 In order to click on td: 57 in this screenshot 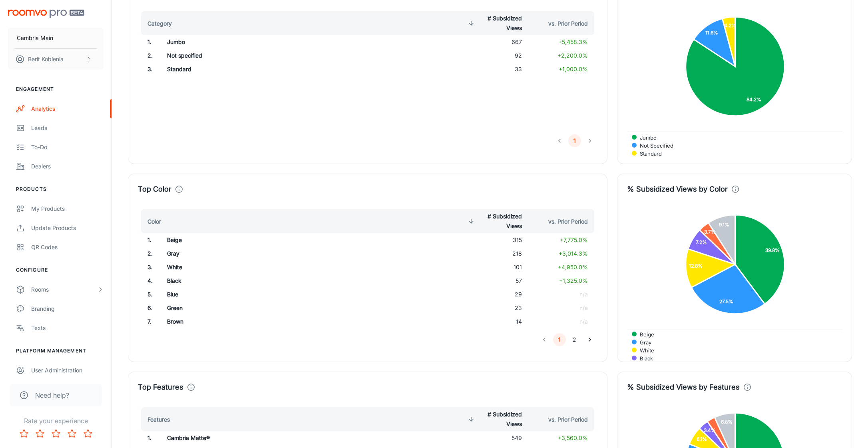, I will do `click(494, 281)`.